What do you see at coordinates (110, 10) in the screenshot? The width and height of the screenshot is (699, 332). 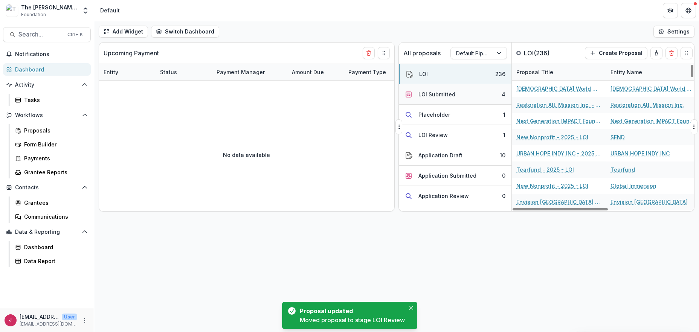 I see `div: Default` at bounding box center [110, 10].